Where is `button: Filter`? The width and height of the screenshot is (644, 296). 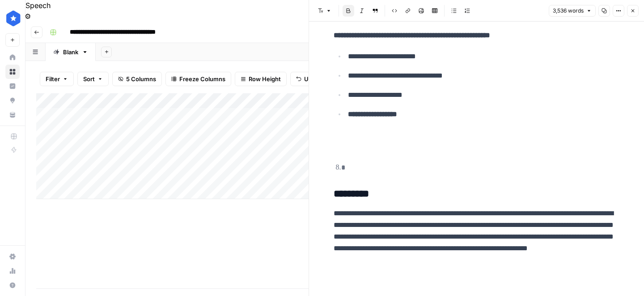 button: Filter is located at coordinates (57, 79).